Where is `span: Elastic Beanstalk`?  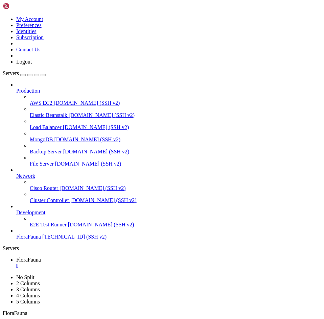
span: Elastic Beanstalk is located at coordinates (48, 115).